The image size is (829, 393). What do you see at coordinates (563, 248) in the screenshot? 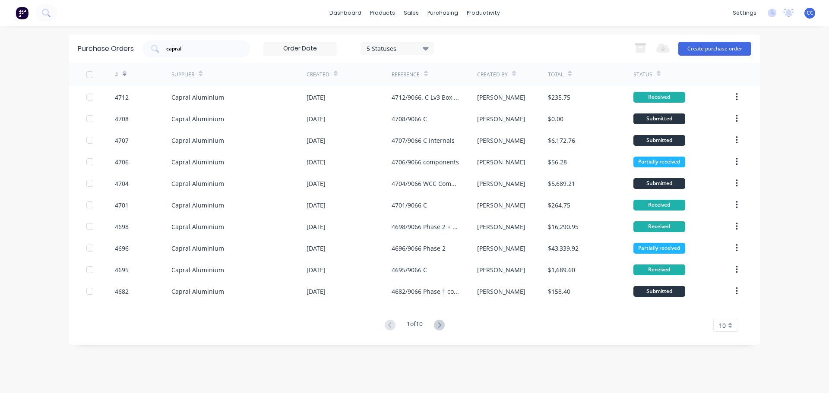
I see `div: $43,339.92` at bounding box center [563, 248].